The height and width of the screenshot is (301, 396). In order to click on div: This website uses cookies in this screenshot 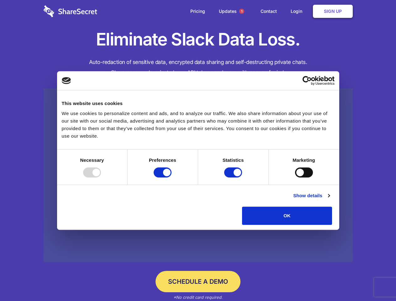, I will do `click(198, 103)`.